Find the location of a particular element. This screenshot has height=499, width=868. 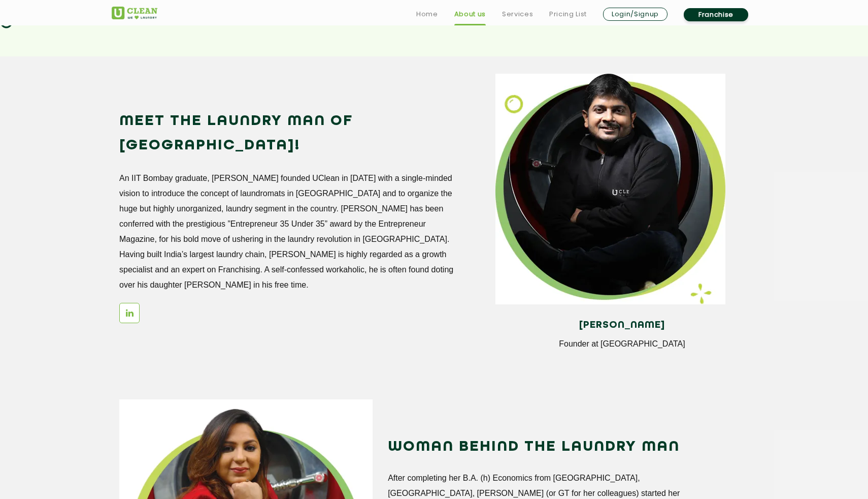

a: Franchise is located at coordinates (716, 14).